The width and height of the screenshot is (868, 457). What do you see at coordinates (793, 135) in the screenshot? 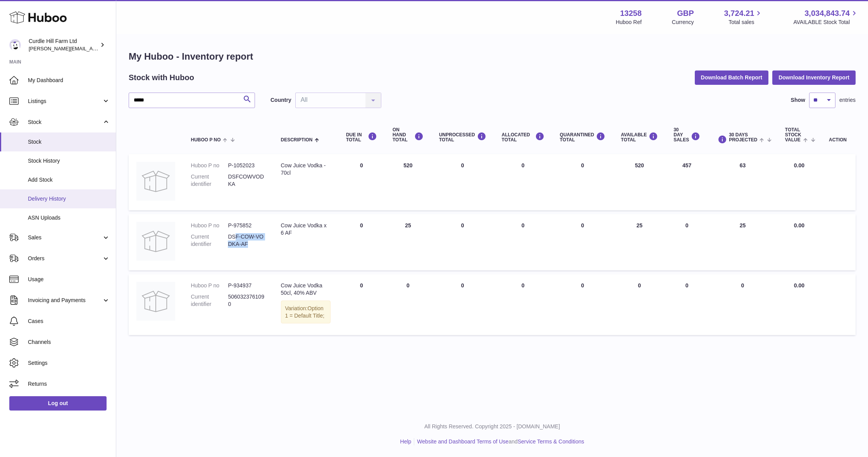
I see `span: Total stock value` at bounding box center [793, 135].